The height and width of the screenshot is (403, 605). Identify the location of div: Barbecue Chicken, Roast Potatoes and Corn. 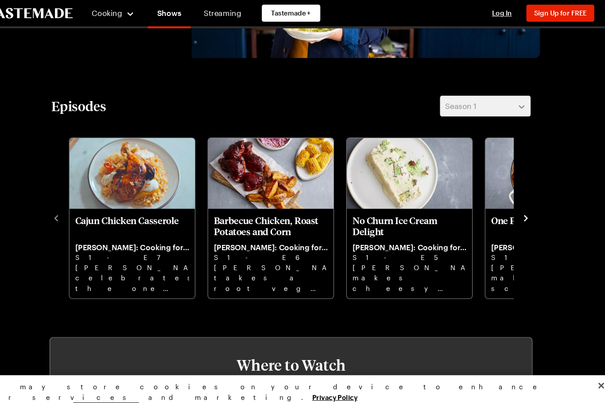
(283, 205).